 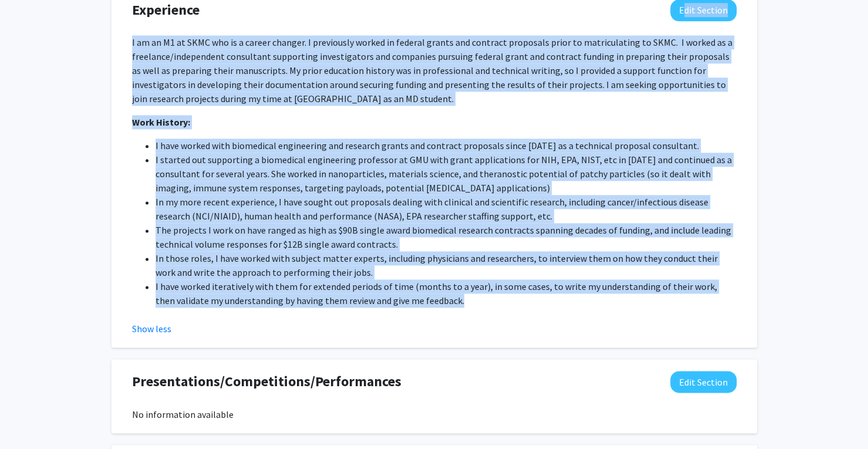 What do you see at coordinates (446, 294) in the screenshot?
I see `li: I have worked iteratively with them for extended periods of time (months to a year), in some case...` at bounding box center [446, 294].